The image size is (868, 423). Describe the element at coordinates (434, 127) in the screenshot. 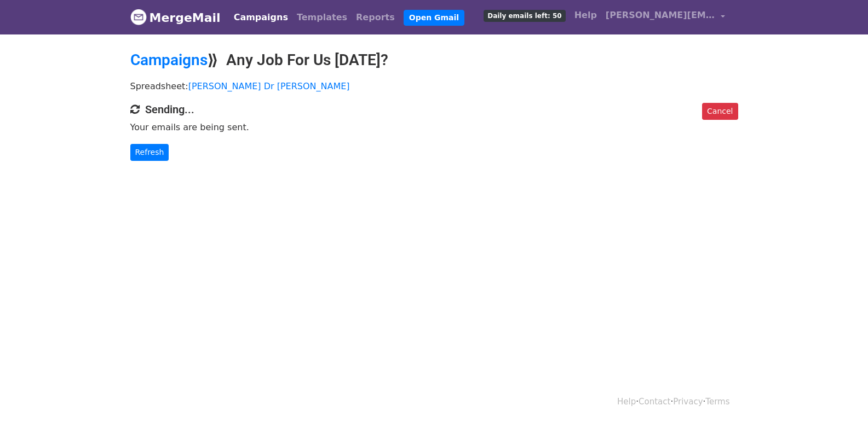

I see `p: Your emails are being sent.` at that location.